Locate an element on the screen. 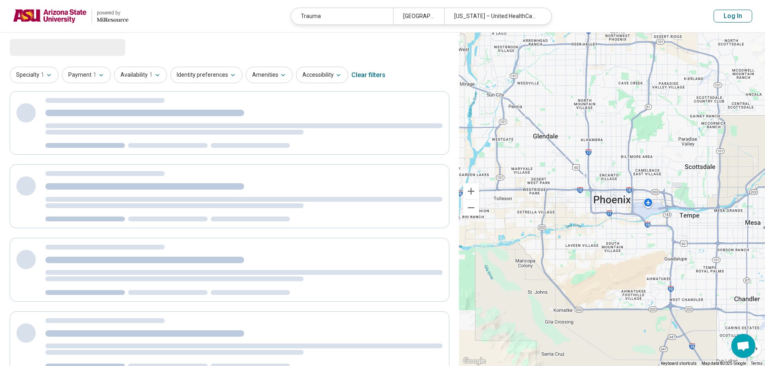  img: Arizona State University is located at coordinates (50, 16).